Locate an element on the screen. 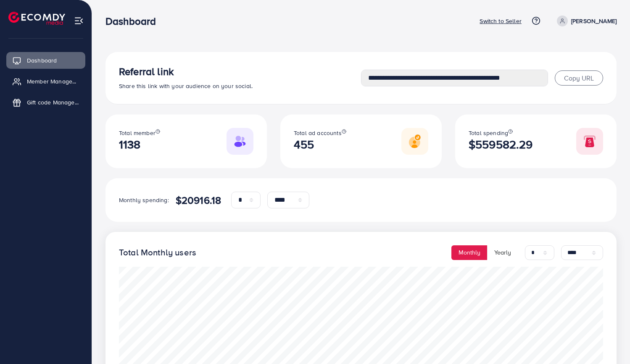 The width and height of the screenshot is (630, 364). h4: $20916.18 is located at coordinates (198, 200).